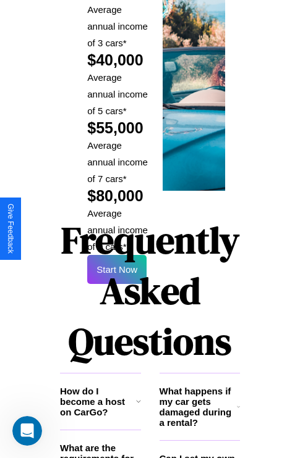 The height and width of the screenshot is (458, 300). Describe the element at coordinates (98, 401) in the screenshot. I see `h3: How do I become a host on CarGo?` at that location.